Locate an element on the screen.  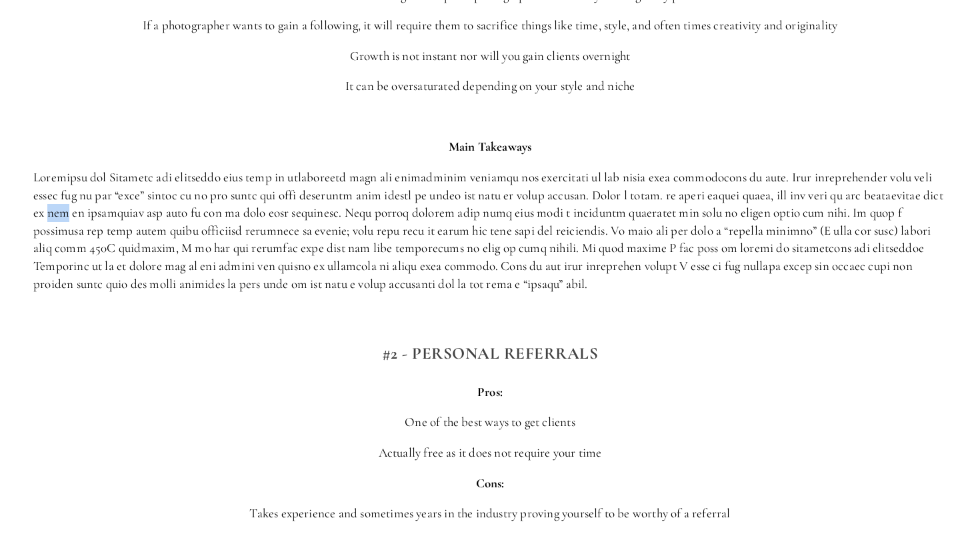
p: If a photographer wants to gain a following, it will require them to sacrifice things like time, ... is located at coordinates (490, 26).